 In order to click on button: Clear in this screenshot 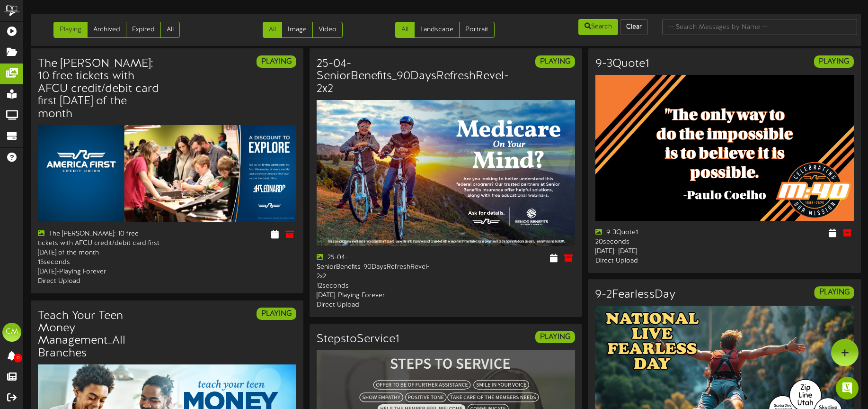, I will do `click(634, 27)`.